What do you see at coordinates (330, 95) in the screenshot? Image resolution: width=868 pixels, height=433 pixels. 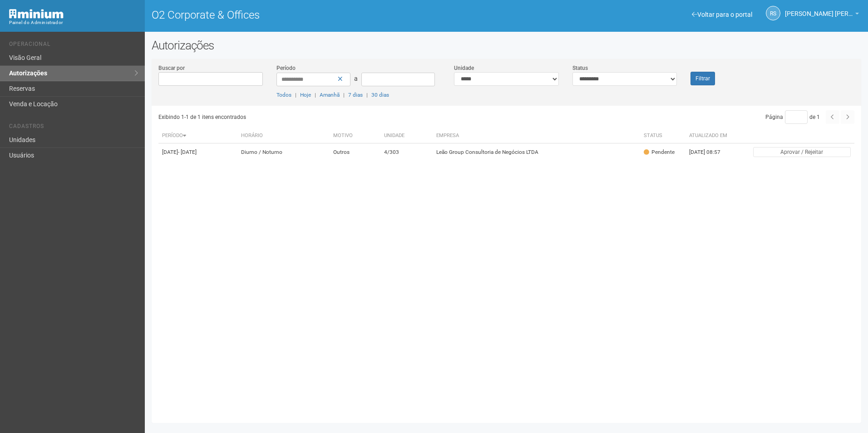 I see `a: Amanhã` at bounding box center [330, 95].